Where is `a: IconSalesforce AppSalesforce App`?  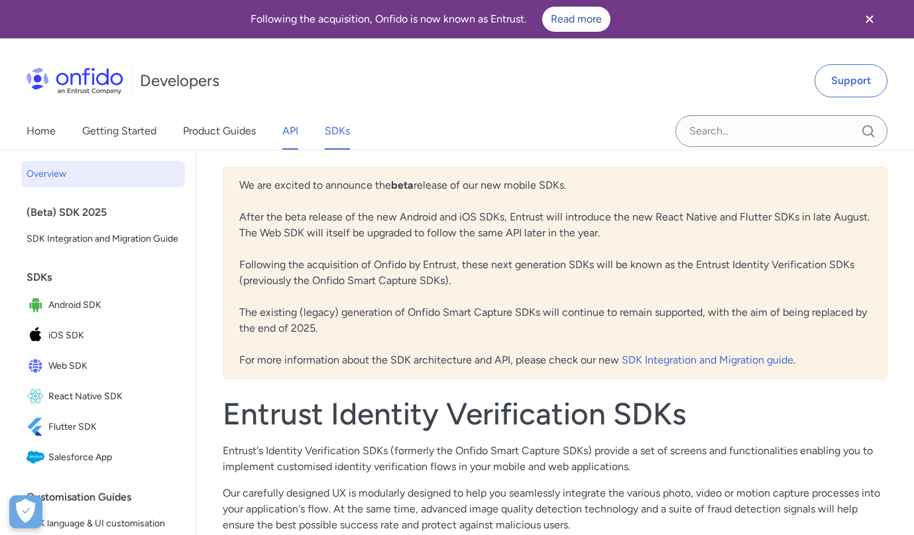
a: IconSalesforce AppSalesforce App is located at coordinates (103, 458).